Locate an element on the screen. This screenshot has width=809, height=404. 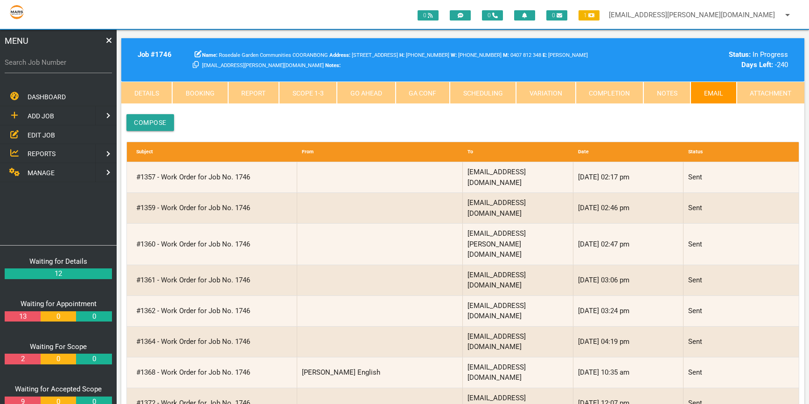
a: Click here copy customer information. is located at coordinates (195, 65).